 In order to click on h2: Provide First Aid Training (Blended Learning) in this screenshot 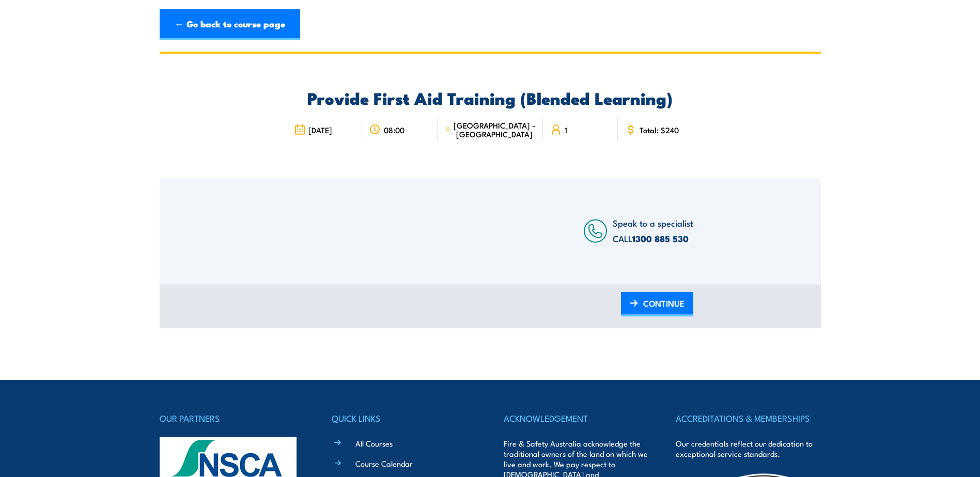, I will do `click(490, 98)`.